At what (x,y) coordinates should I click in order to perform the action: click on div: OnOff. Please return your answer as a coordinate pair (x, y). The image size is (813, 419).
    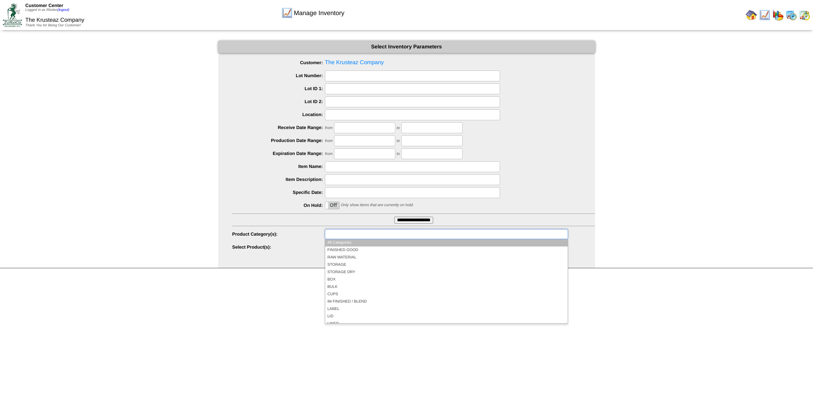
    Looking at the image, I should click on (332, 205).